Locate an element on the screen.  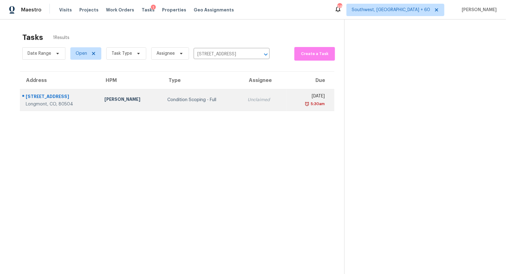
div: 5:30am is located at coordinates (317, 104).